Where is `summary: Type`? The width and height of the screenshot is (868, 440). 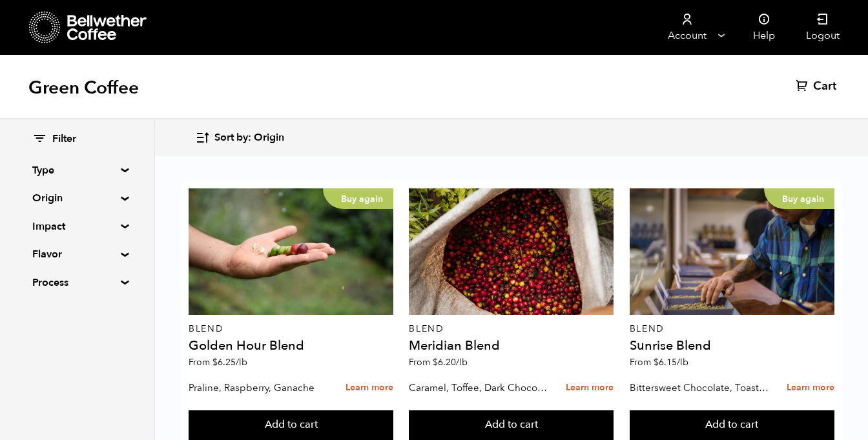
summary: Type is located at coordinates (77, 170).